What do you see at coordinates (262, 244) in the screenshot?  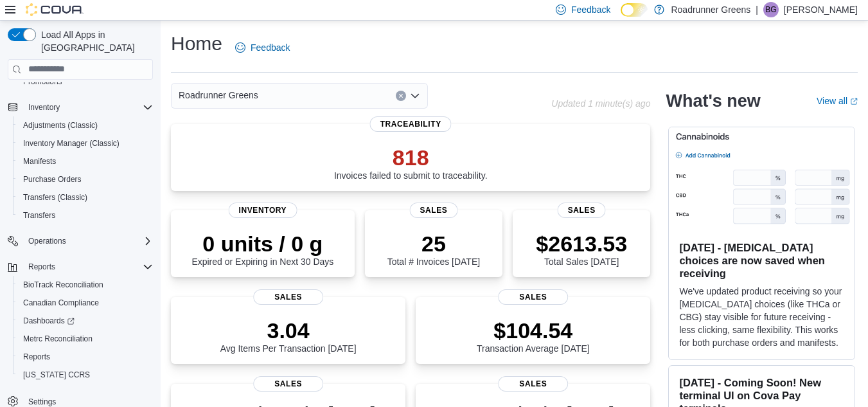 I see `p: 0 units / 0 g` at bounding box center [262, 244].